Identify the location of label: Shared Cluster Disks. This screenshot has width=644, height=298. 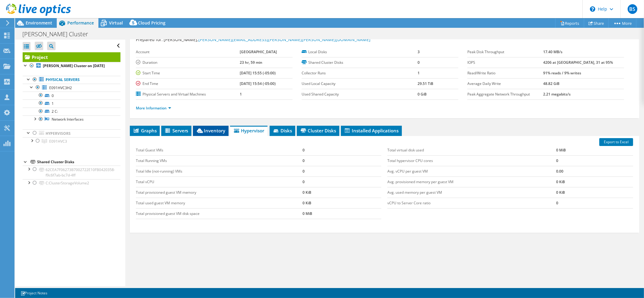
(360, 63).